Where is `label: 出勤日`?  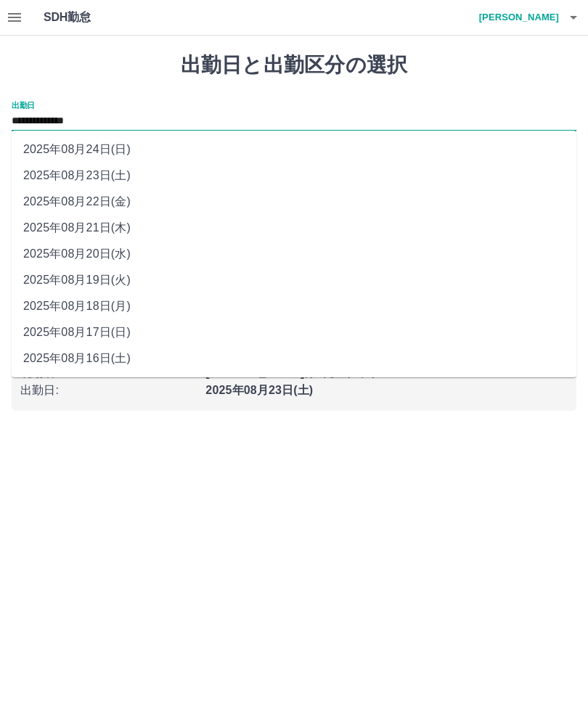 label: 出勤日 is located at coordinates (24, 105).